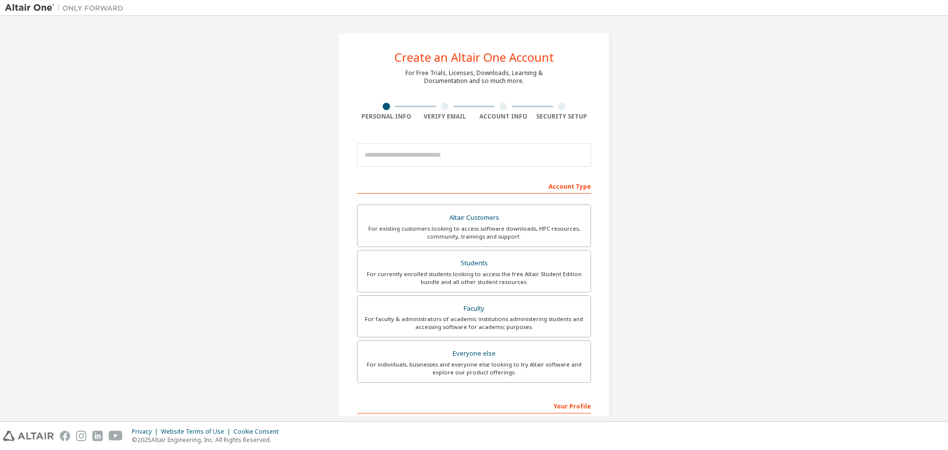 The width and height of the screenshot is (948, 450). What do you see at coordinates (474, 406) in the screenshot?
I see `div: Your Profile` at bounding box center [474, 406].